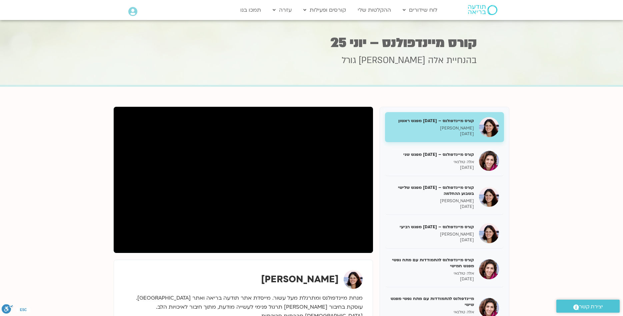  I want to click on h1: קורס מיינדפולנס – יוני 25, so click(312, 43).